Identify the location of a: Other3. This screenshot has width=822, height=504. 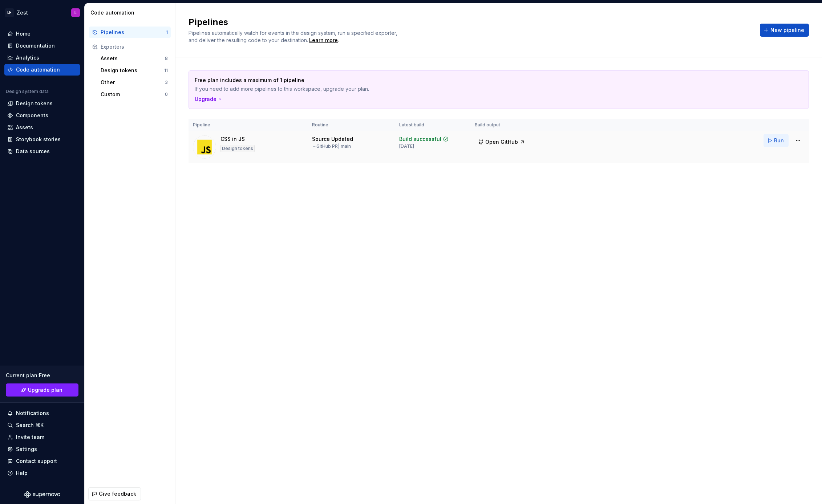
(134, 82).